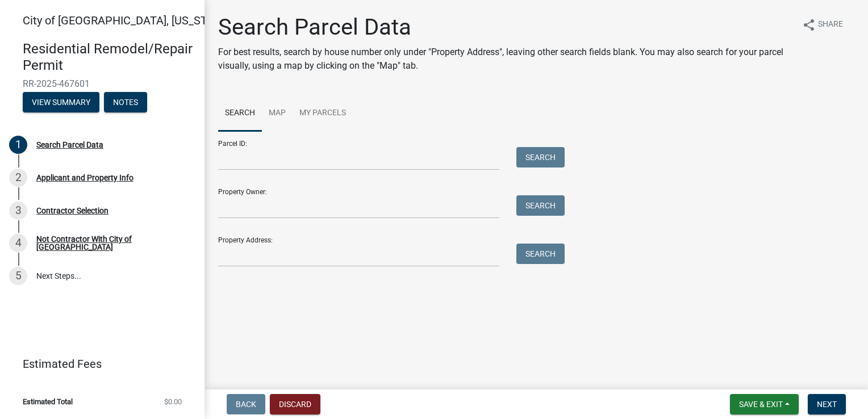 Image resolution: width=868 pixels, height=419 pixels. What do you see at coordinates (109, 58) in the screenshot?
I see `h4: Residential Remodel/Repair Permit` at bounding box center [109, 58].